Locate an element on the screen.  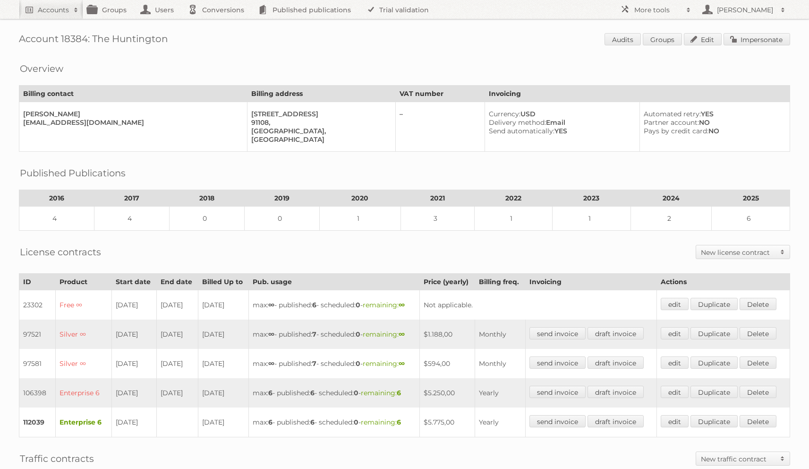
th: Billed Up to is located at coordinates (223, 282).